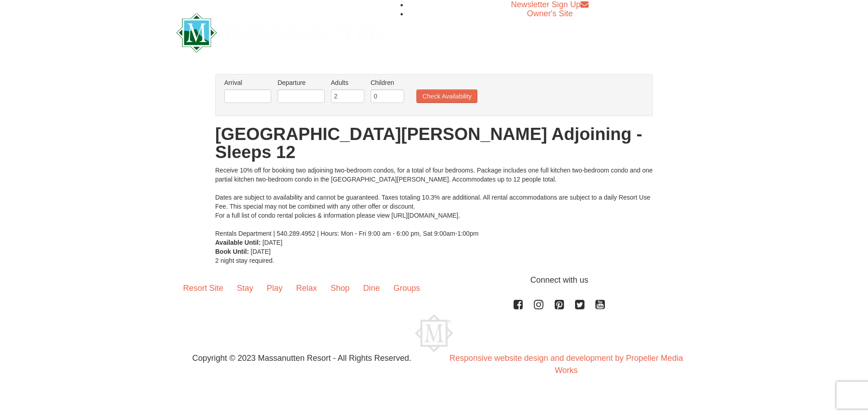 The image size is (868, 415). I want to click on a: Stay, so click(245, 288).